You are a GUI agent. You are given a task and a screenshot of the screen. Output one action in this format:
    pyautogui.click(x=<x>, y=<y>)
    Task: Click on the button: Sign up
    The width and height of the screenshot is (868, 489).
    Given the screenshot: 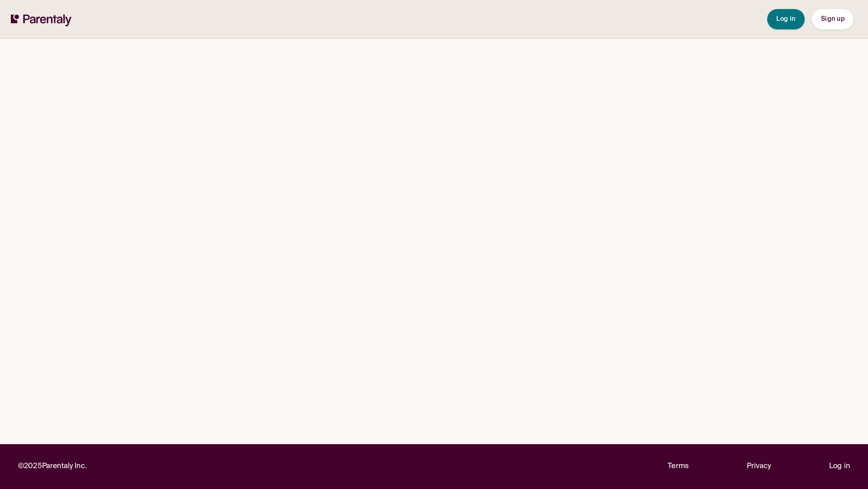 What is the action you would take?
    pyautogui.click(x=833, y=19)
    